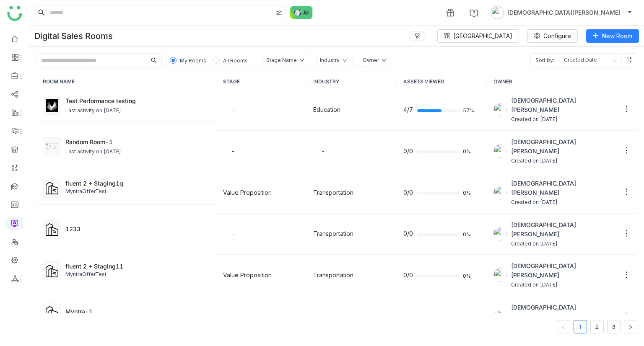 The width and height of the screenshot is (644, 346). What do you see at coordinates (301, 13) in the screenshot?
I see `img: ask-buddy-normal.svg` at bounding box center [301, 13].